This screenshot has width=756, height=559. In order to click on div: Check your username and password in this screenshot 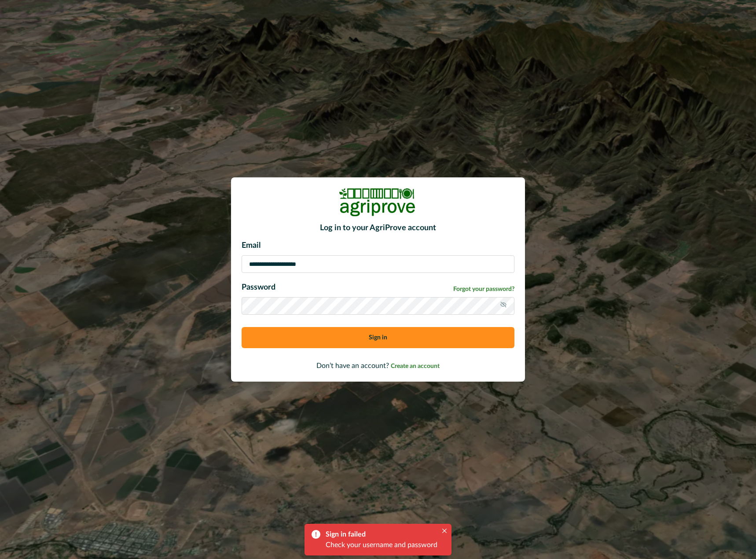, I will do `click(382, 545)`.